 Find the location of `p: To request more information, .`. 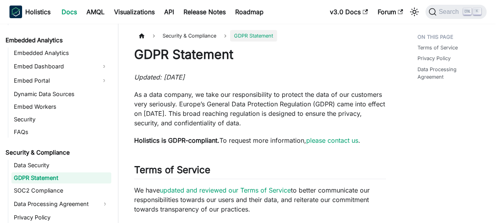

p: To request more information, . is located at coordinates (260, 140).